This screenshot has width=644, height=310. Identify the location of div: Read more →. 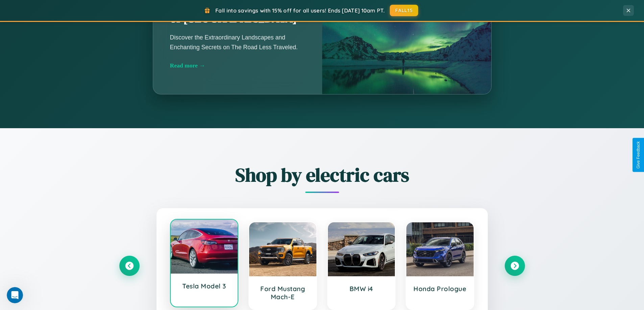
(237, 65).